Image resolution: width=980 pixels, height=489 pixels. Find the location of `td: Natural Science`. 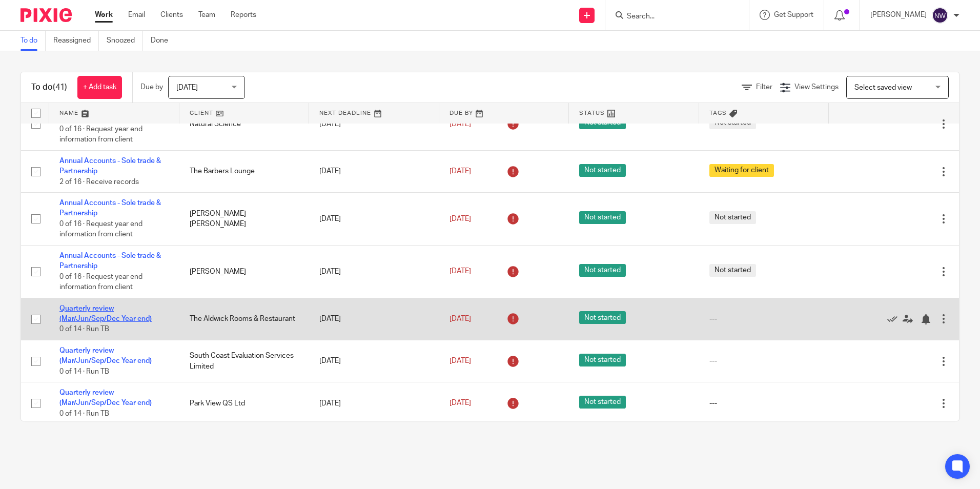

td: Natural Science is located at coordinates (244, 124).